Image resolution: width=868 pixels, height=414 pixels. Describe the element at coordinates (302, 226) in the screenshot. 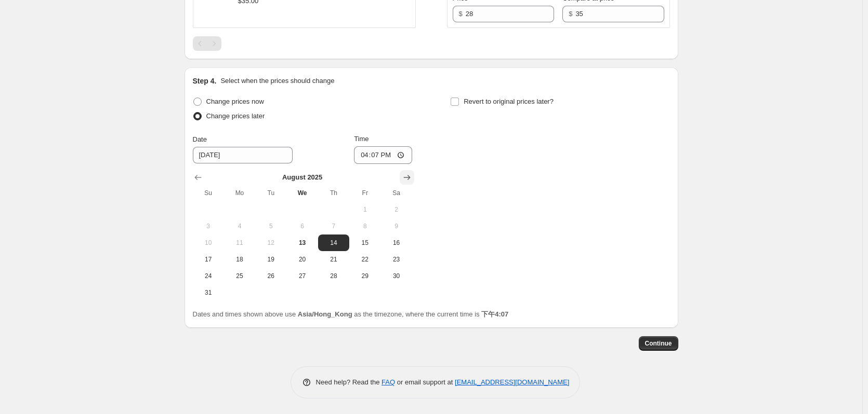

I see `span: 6` at that location.